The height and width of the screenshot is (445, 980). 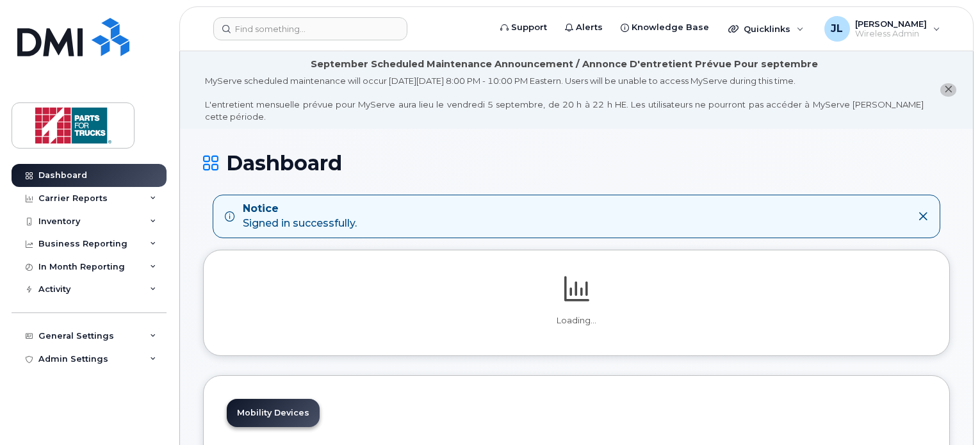 I want to click on div: September Scheduled Maintenance Announcement / Annonce D'entretient Prévue Pour septembre, so click(x=565, y=64).